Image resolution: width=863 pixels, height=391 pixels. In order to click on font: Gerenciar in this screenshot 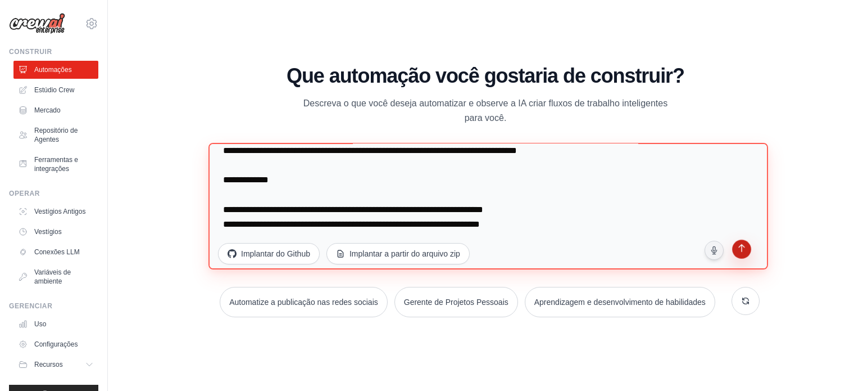, I will do `click(30, 306)`.